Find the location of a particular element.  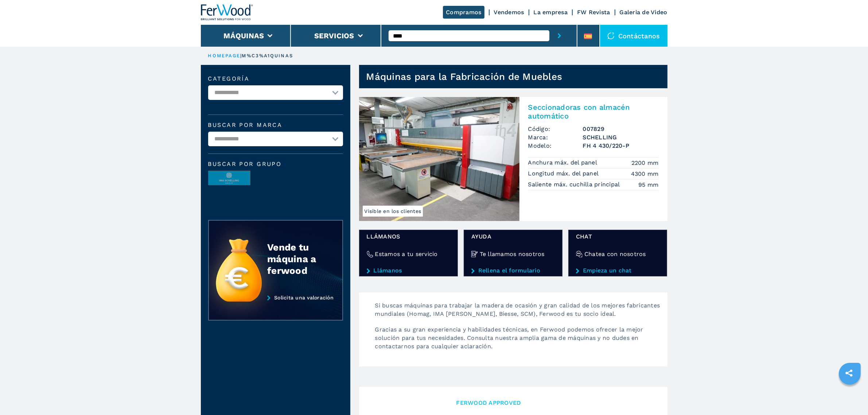

em: 4300 mm is located at coordinates (645, 174).